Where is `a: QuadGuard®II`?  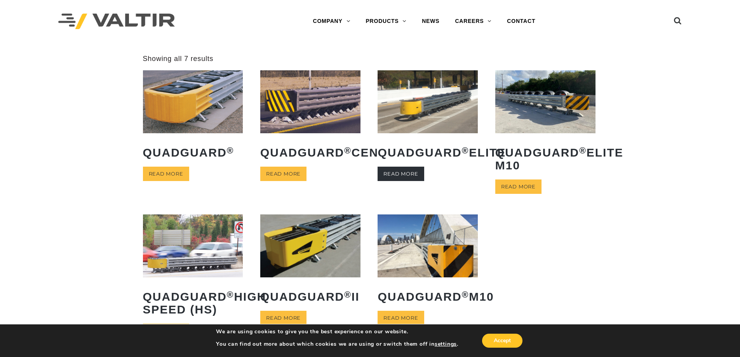 a: QuadGuard®II is located at coordinates (310, 261).